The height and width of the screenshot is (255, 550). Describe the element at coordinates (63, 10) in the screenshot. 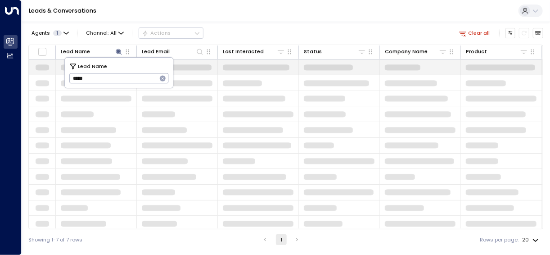

I see `a: Leads & Conversations` at that location.